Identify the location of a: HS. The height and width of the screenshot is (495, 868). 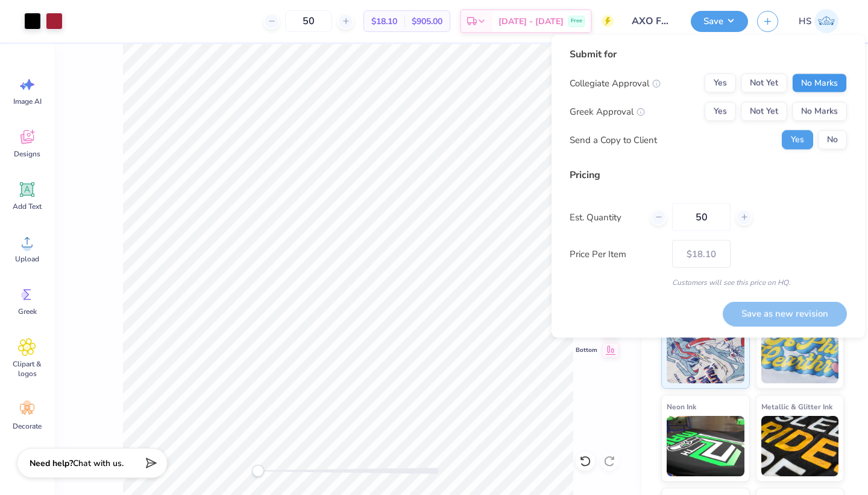
(819, 22).